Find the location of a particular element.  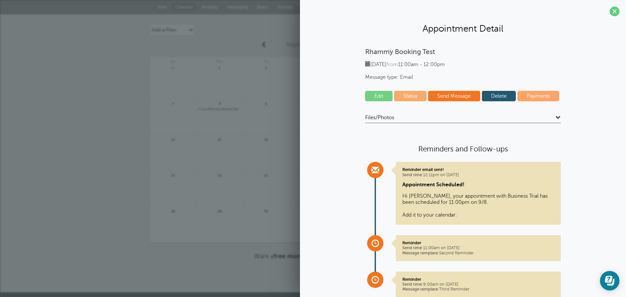

p: Want a ? is located at coordinates (313, 256).